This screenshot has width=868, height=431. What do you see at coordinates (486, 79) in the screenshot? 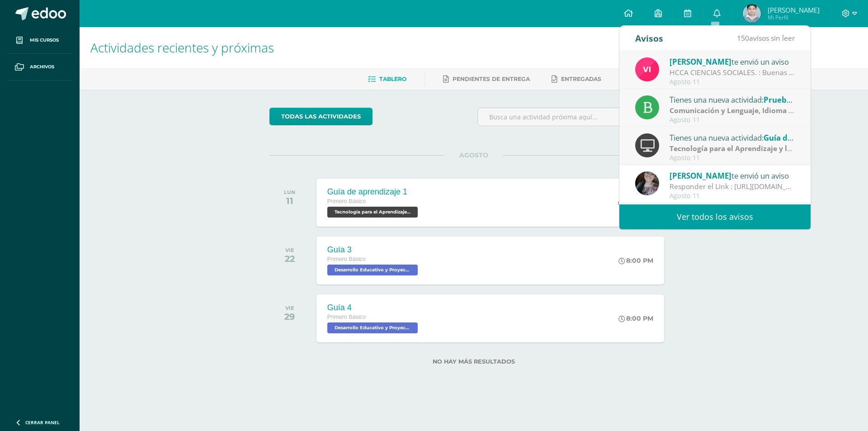
I see `a: Pendientes de entrega` at bounding box center [486, 79].